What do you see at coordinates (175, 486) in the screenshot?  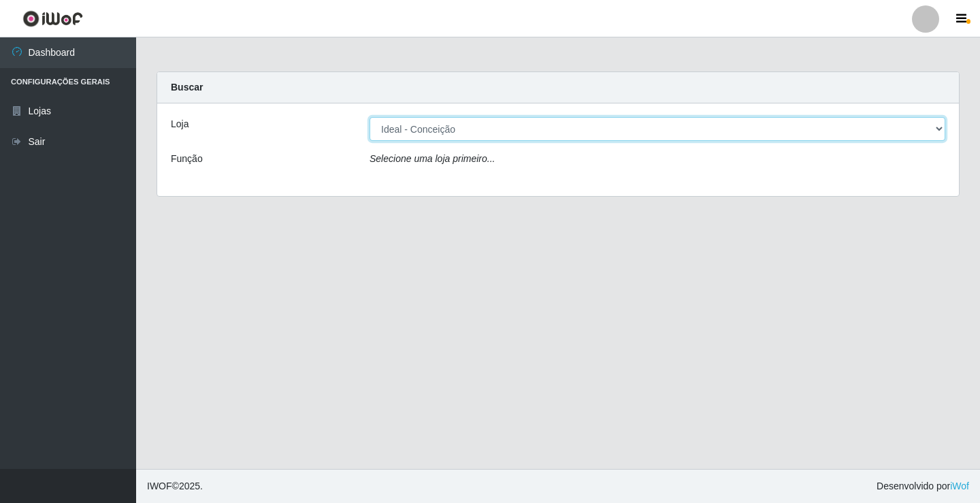 I see `span: © 2025 .` at bounding box center [175, 486].